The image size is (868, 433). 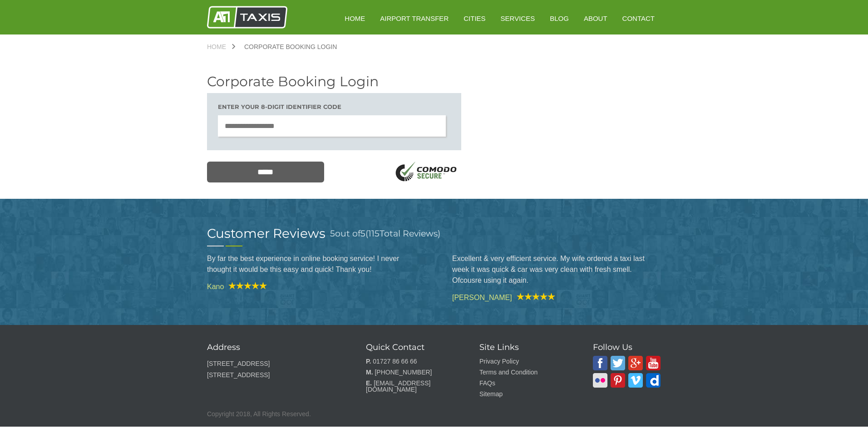 I want to click on a: Blog, so click(x=559, y=18).